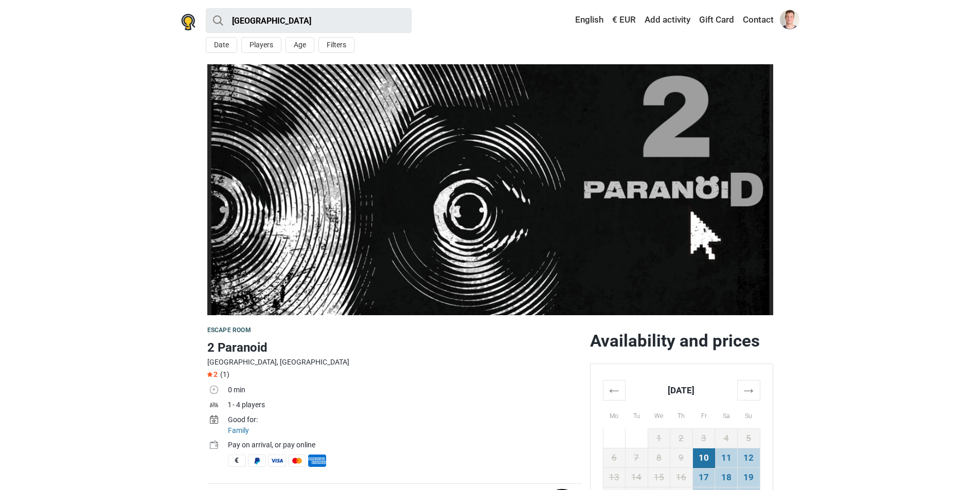 Image resolution: width=980 pixels, height=490 pixels. I want to click on img: English, so click(571, 20).